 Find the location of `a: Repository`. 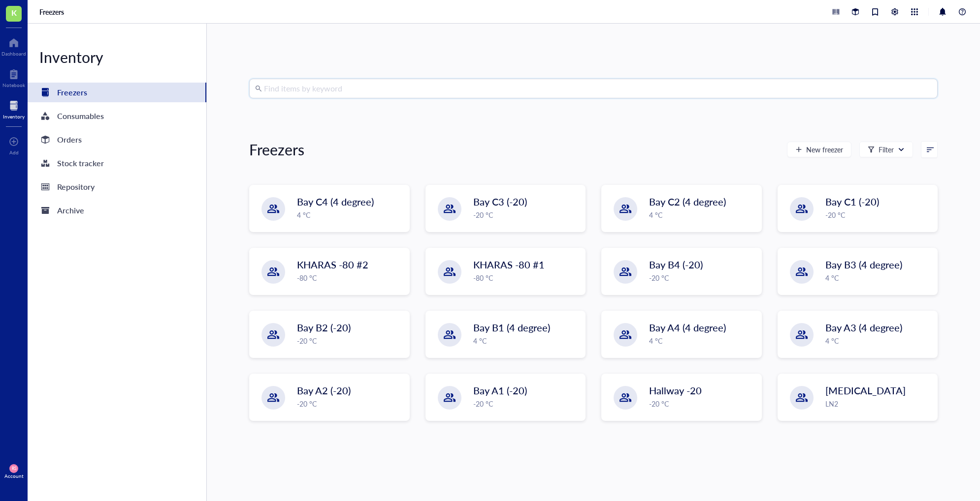

a: Repository is located at coordinates (117, 187).